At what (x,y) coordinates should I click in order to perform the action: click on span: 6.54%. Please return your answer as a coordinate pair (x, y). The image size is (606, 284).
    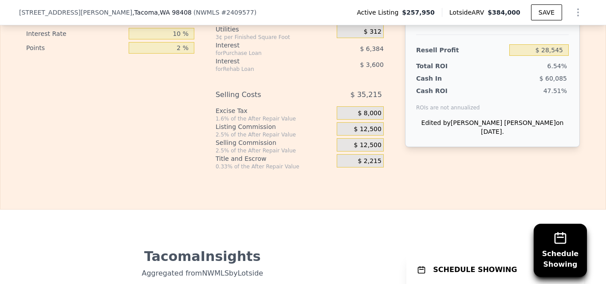
    Looking at the image, I should click on (557, 66).